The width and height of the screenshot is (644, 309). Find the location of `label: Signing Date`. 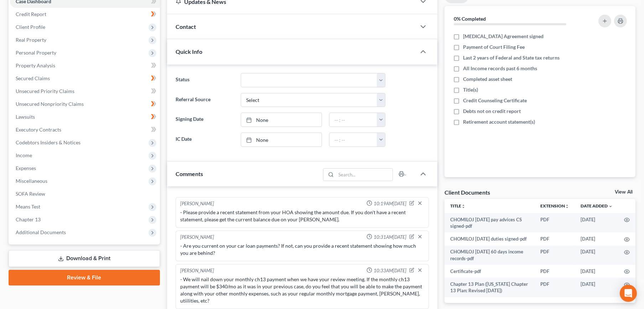

label: Signing Date is located at coordinates (204, 120).